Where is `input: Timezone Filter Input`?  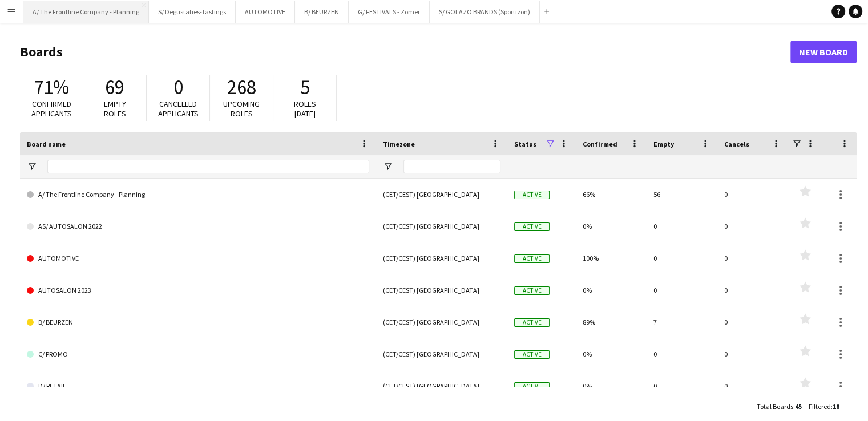
input: Timezone Filter Input is located at coordinates (452, 167).